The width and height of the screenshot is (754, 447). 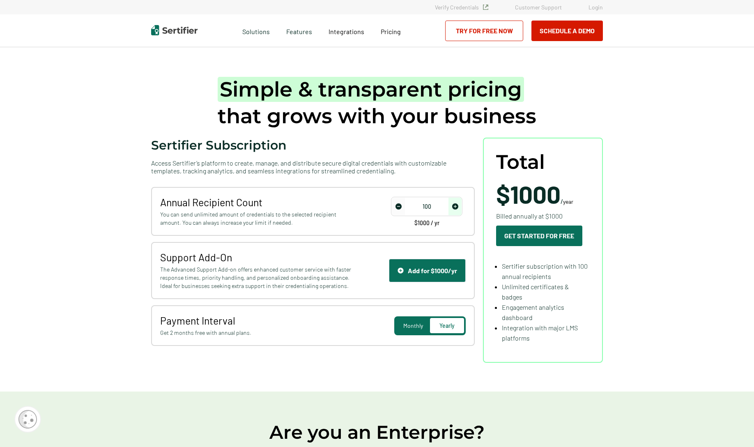 I want to click on span: $1000 / yr, so click(x=427, y=223).